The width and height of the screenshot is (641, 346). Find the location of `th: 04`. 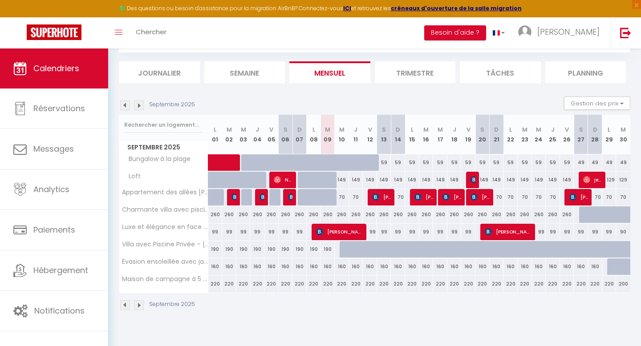

th: 04 is located at coordinates (257, 134).